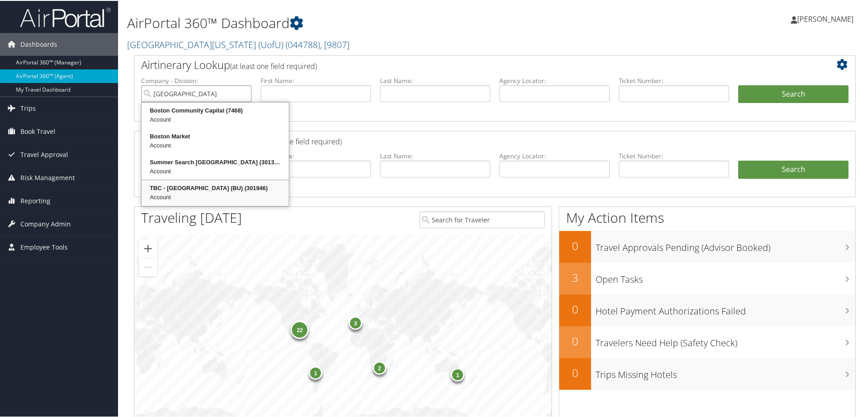 The image size is (868, 417). I want to click on h2: 3, so click(575, 277).